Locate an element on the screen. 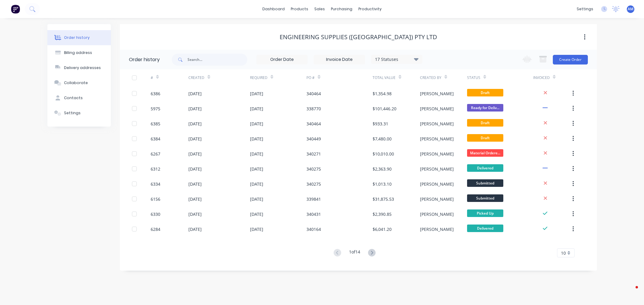  div: 6334 is located at coordinates (156, 184).